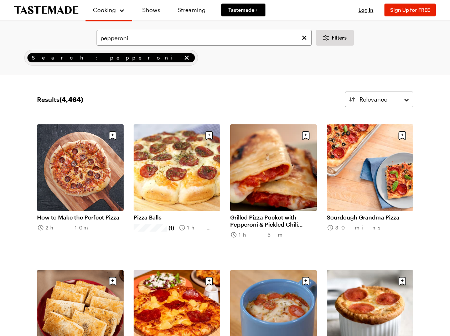 This screenshot has height=336, width=450. I want to click on a: How to Make the Perfect Pizza, so click(80, 217).